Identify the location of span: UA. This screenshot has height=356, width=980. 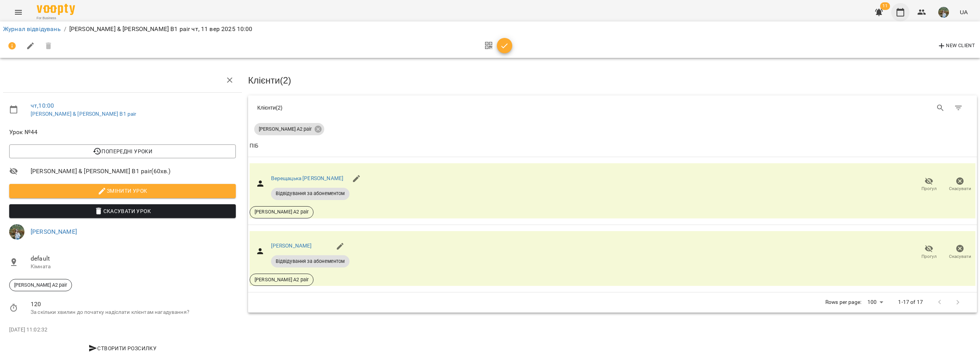
(964, 12).